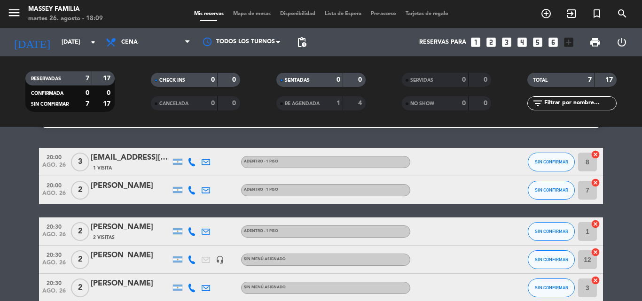 The width and height of the screenshot is (642, 301). Describe the element at coordinates (383, 14) in the screenshot. I see `span: Pre-acceso` at that location.